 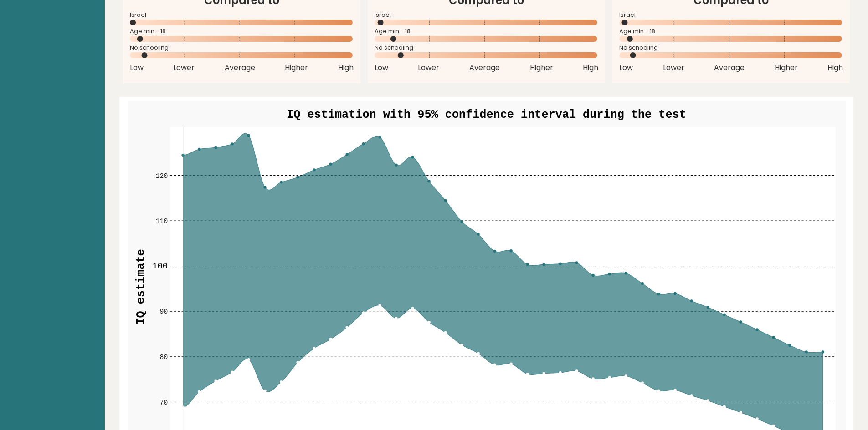 What do you see at coordinates (164, 403) in the screenshot?
I see `text: 70` at bounding box center [164, 403].